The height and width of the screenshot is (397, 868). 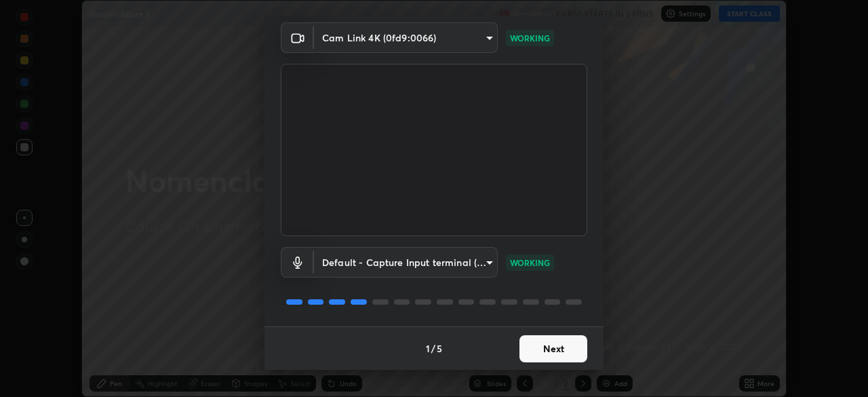 What do you see at coordinates (553, 348) in the screenshot?
I see `button: Next` at bounding box center [553, 348].